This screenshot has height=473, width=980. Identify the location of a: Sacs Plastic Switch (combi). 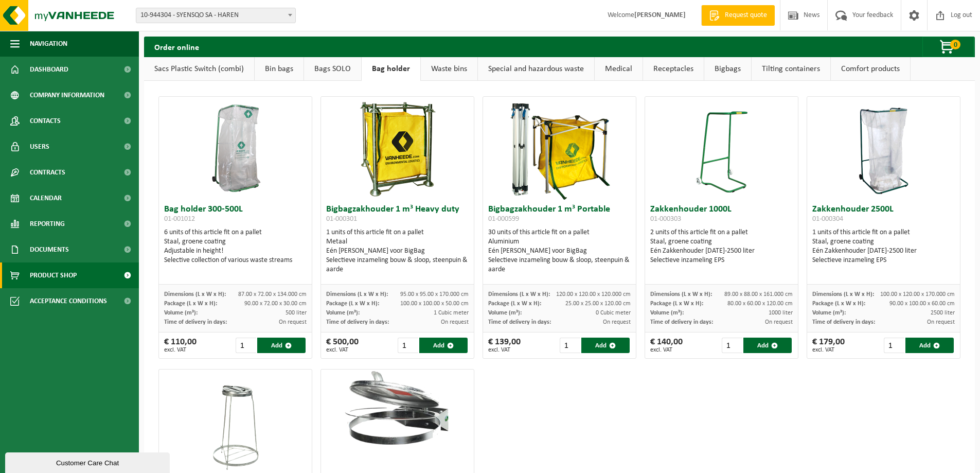
(199, 69).